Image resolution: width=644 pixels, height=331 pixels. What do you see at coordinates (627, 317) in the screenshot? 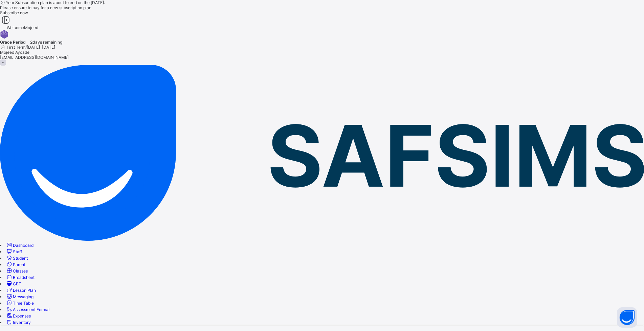
I see `button: Open asap` at bounding box center [627, 317].